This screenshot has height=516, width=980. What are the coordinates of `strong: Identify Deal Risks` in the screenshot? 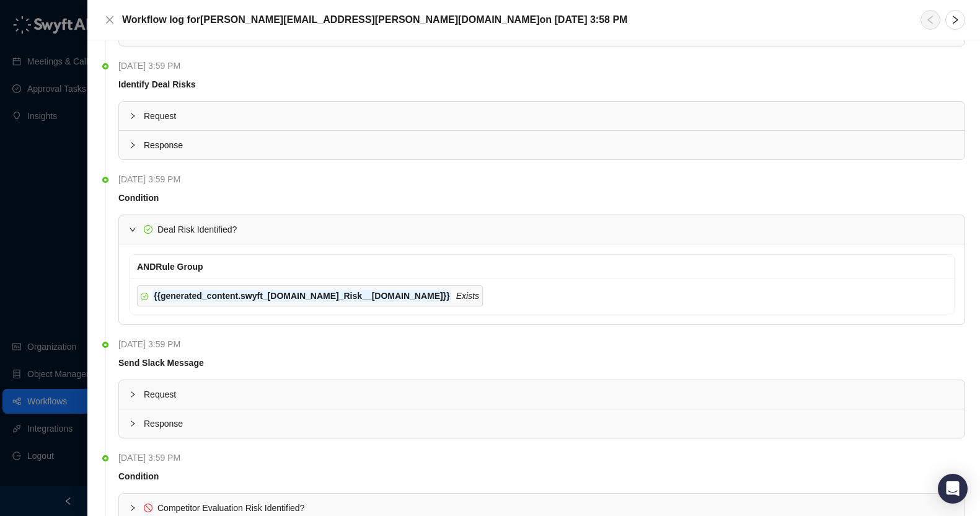 It's located at (157, 84).